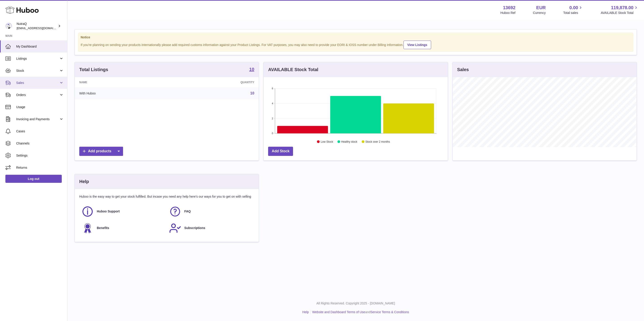 Image resolution: width=644 pixels, height=321 pixels. I want to click on span: Orders, so click(37, 95).